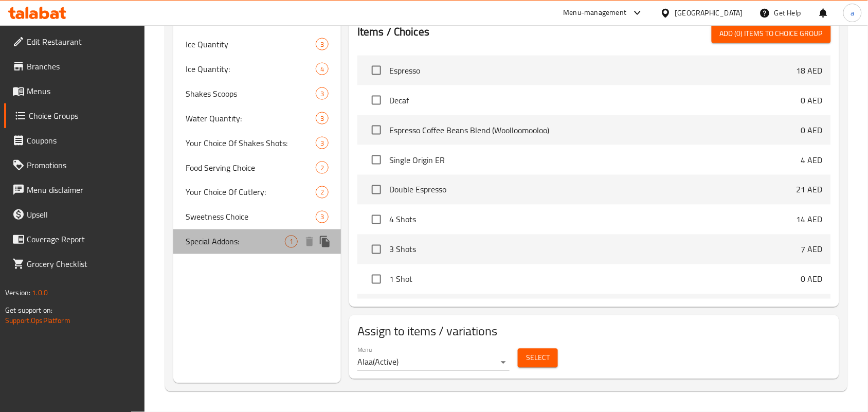  I want to click on span: Version:, so click(17, 292).